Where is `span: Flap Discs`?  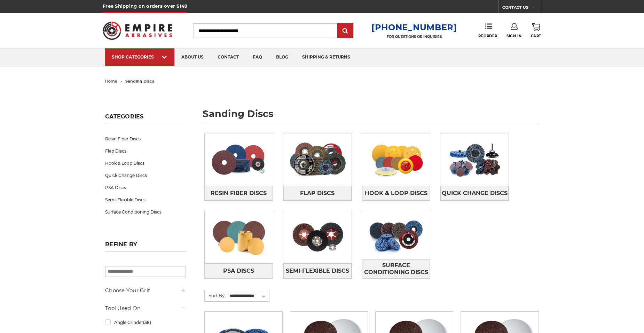 span: Flap Discs is located at coordinates (317, 194).